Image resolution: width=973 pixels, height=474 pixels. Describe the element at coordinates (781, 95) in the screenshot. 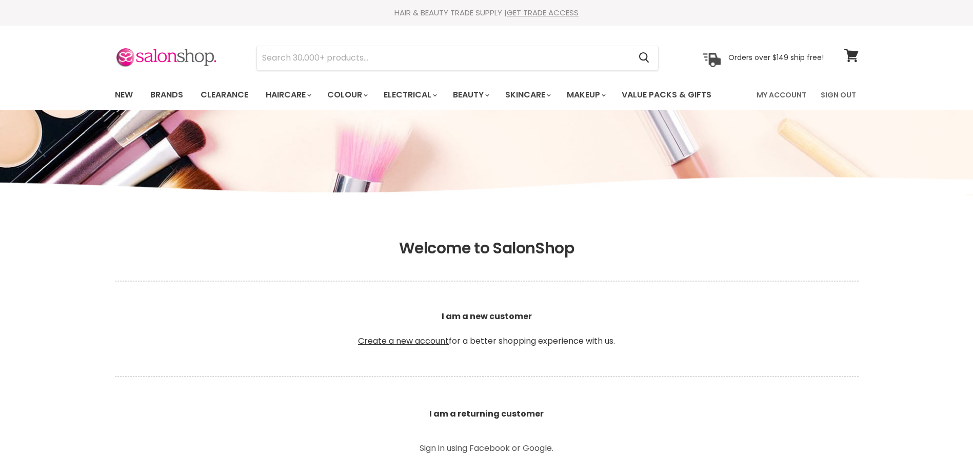

I see `a: My Account` at that location.